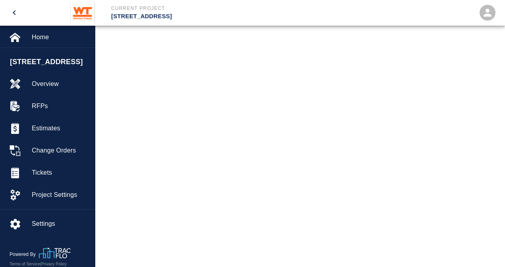  I want to click on span: Home, so click(60, 37).